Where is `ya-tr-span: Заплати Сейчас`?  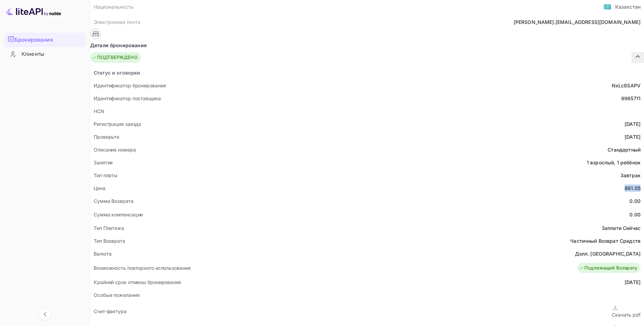 ya-tr-span: Заплати Сейчас is located at coordinates (621, 228).